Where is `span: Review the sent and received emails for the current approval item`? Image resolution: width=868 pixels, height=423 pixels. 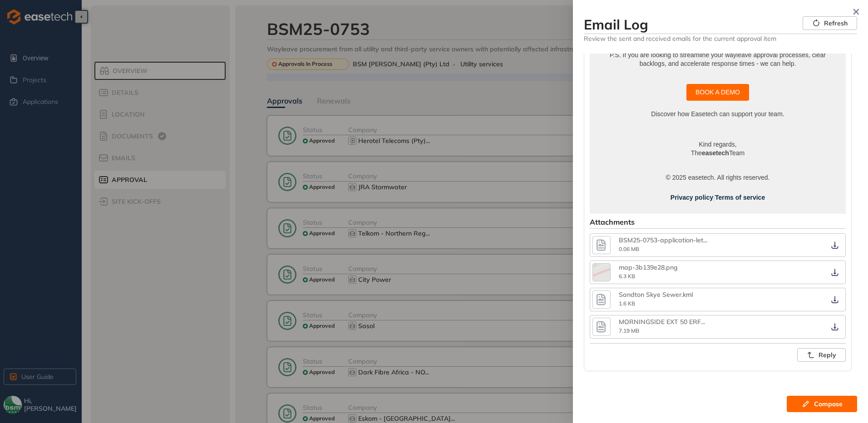
span: Review the sent and received emails for the current approval item is located at coordinates (721, 38).